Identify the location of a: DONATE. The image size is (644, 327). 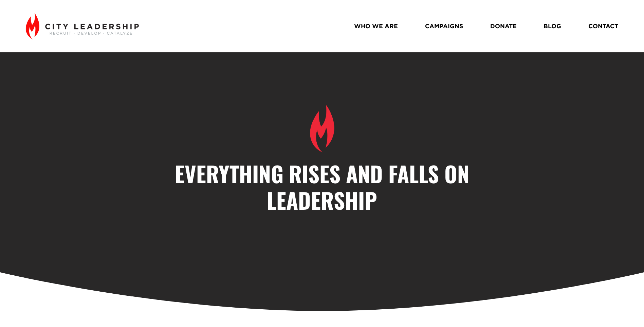
(504, 26).